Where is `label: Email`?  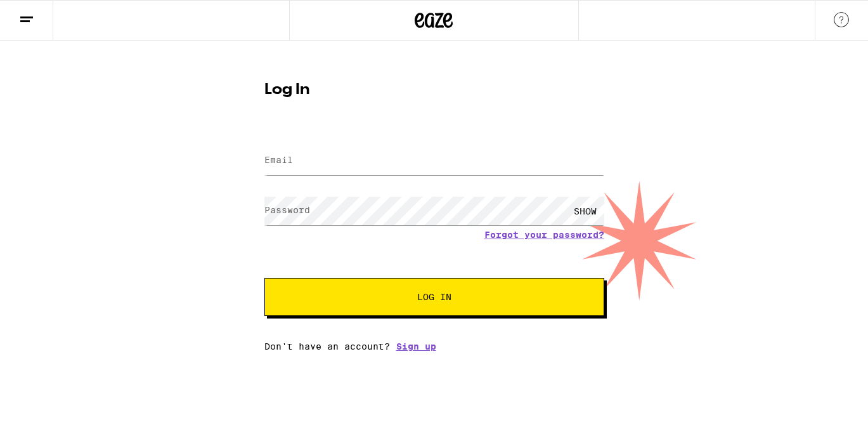
label: Email is located at coordinates (278, 160).